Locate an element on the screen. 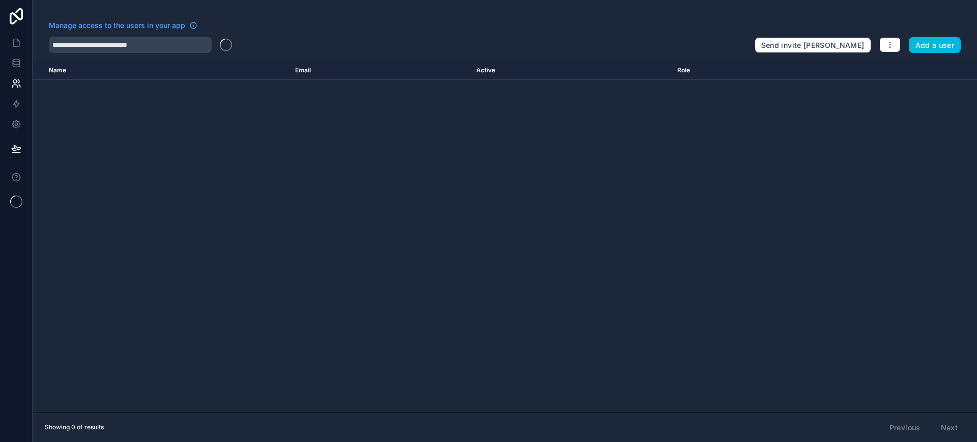  span: Manage access to the users in your app is located at coordinates (117, 25).